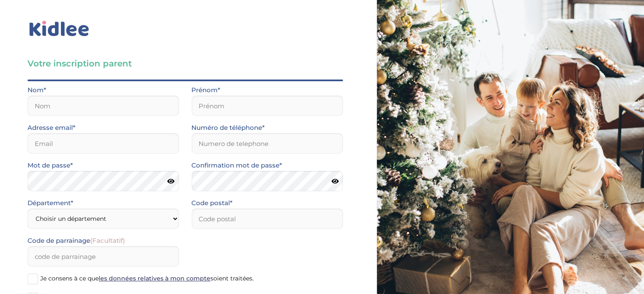  Describe the element at coordinates (237, 165) in the screenshot. I see `label: Confirmation mot de passe*` at that location.